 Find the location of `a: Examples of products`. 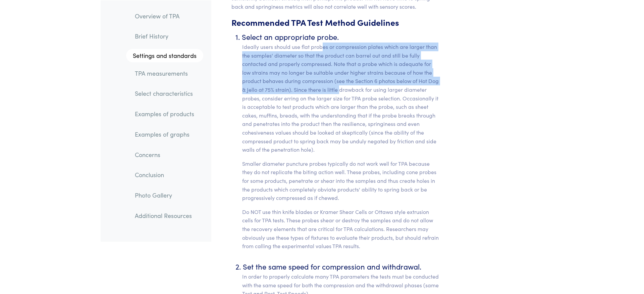

a: Examples of products is located at coordinates (167, 114).